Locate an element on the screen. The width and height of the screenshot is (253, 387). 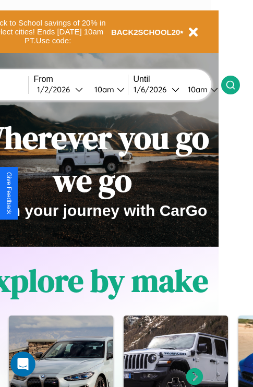
div: Give Feedback is located at coordinates (9, 193).